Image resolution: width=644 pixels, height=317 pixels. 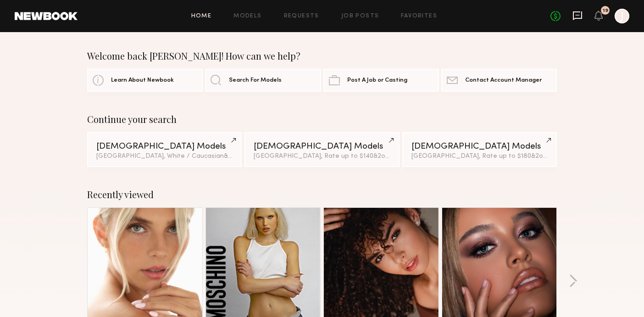 I want to click on a: J, so click(x=622, y=16).